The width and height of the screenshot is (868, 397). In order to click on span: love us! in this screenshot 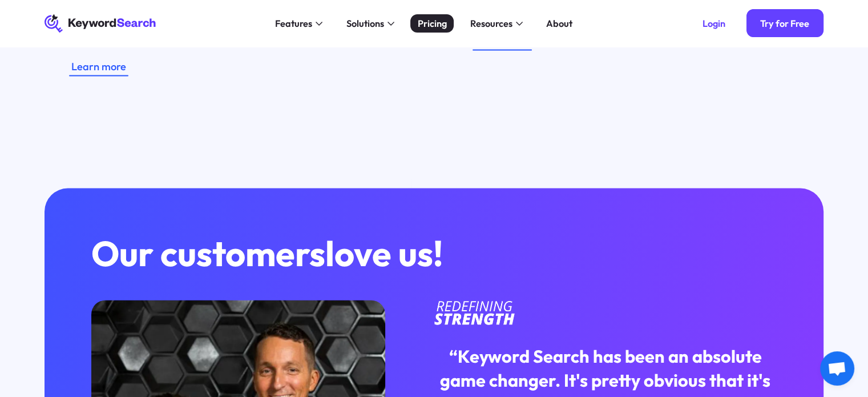, I will do `click(384, 253)`.